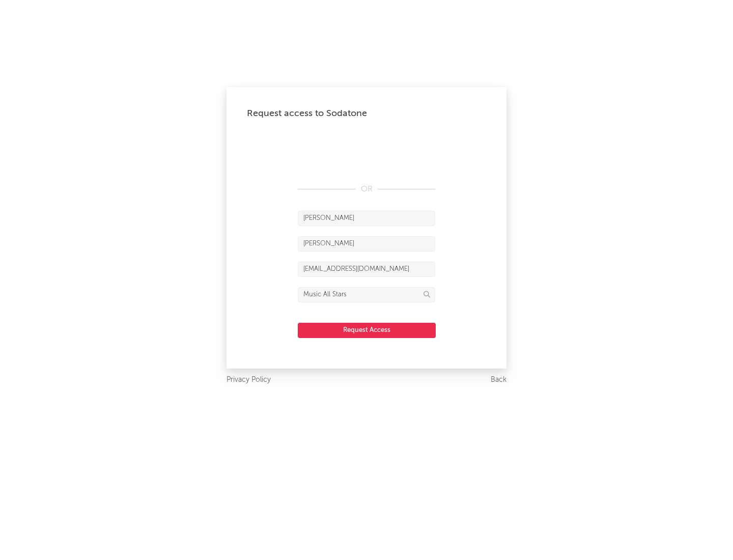 The height and width of the screenshot is (560, 733). What do you see at coordinates (366, 244) in the screenshot?
I see `input: Last Name` at bounding box center [366, 244].